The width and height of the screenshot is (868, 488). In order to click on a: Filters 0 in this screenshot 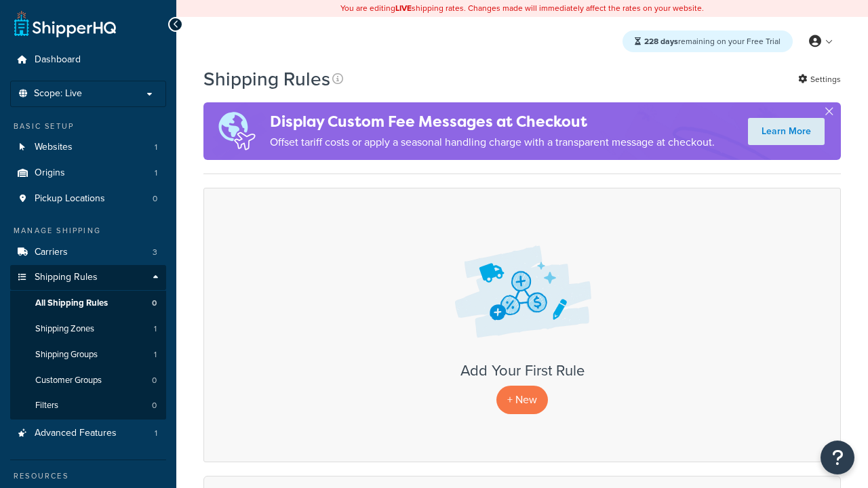, I will do `click(88, 405)`.